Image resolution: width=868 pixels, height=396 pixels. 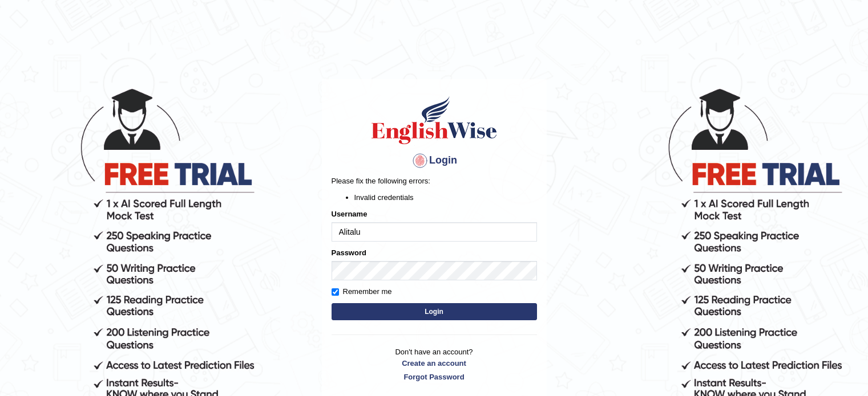 What do you see at coordinates (362, 292) in the screenshot?
I see `label: Remember me` at bounding box center [362, 292].